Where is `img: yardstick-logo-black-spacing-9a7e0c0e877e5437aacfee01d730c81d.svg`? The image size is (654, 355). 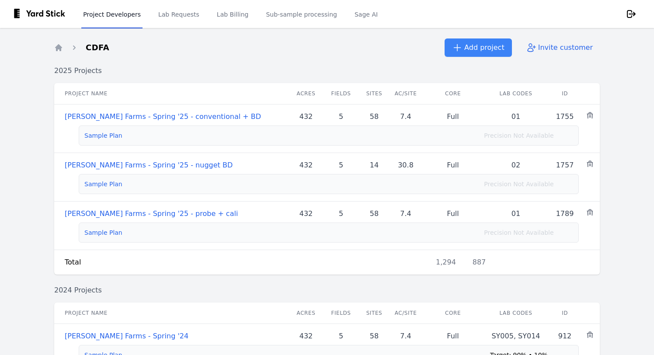
img: yardstick-logo-black-spacing-9a7e0c0e877e5437aacfee01d730c81d.svg is located at coordinates (42, 14).